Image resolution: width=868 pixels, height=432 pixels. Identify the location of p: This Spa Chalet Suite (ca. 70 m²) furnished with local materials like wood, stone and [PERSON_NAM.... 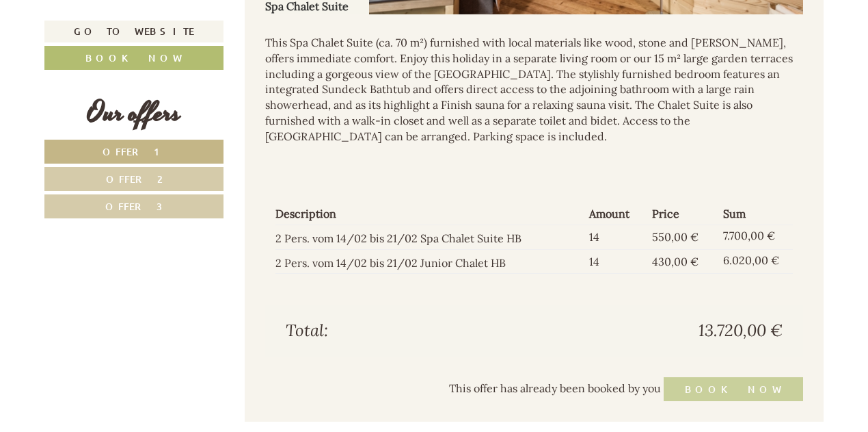
(534, 90).